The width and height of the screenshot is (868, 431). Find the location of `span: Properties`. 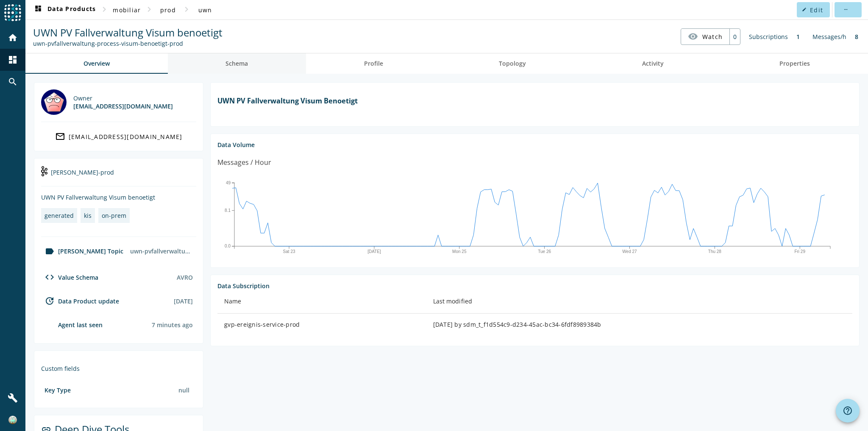

span: Properties is located at coordinates (795, 64).